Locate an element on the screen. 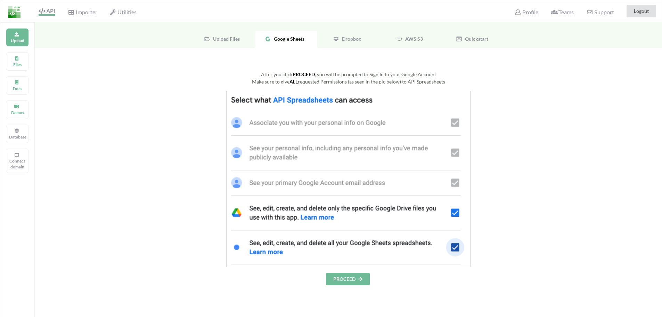 The height and width of the screenshot is (317, 662). span: Upload Files is located at coordinates (225, 39).